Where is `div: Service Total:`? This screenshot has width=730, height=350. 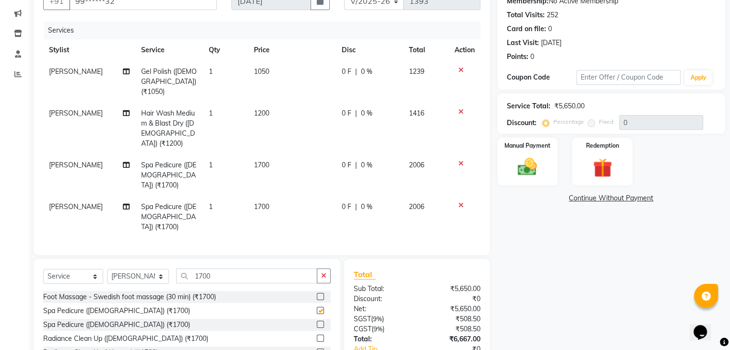 div: Service Total: is located at coordinates (529, 106).